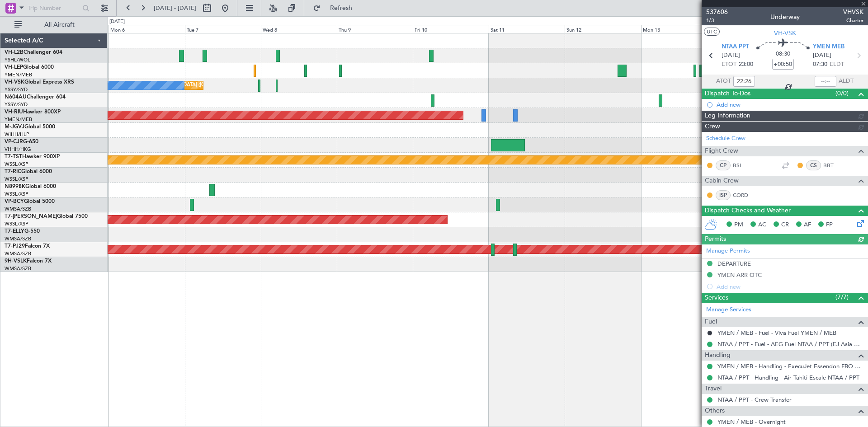 This screenshot has height=427, width=868. Describe the element at coordinates (17, 135) in the screenshot. I see `a: WIHH/HLP` at that location.